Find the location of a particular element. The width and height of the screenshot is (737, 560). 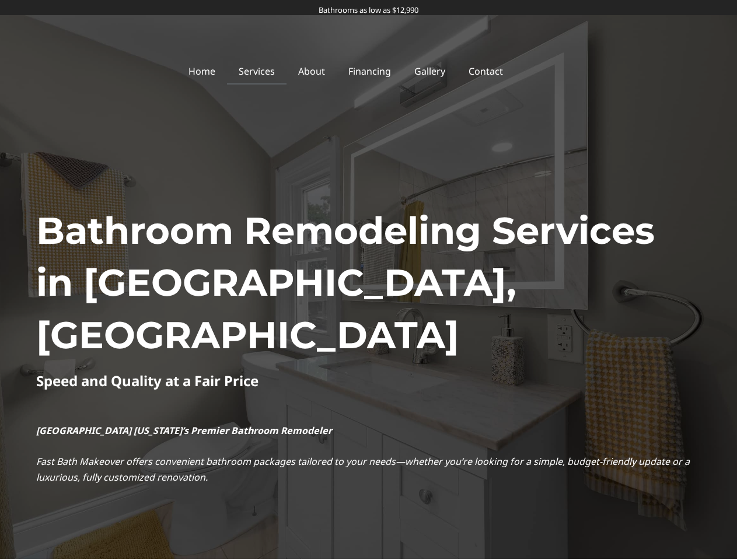

a: Home is located at coordinates (202, 71).